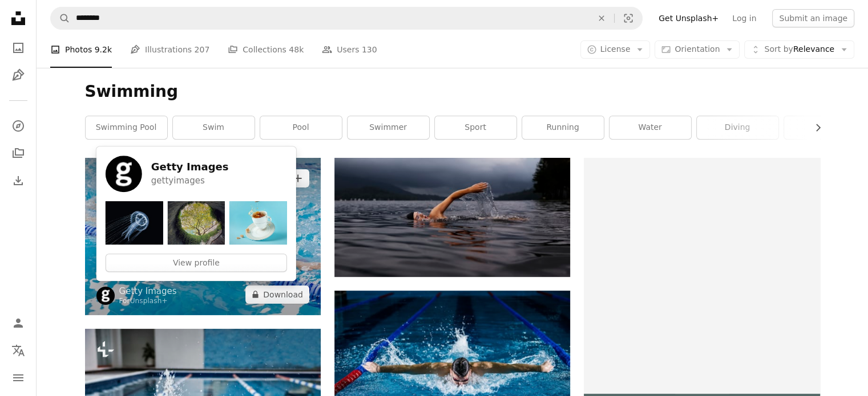 Image resolution: width=868 pixels, height=396 pixels. What do you see at coordinates (126, 128) in the screenshot?
I see `a: swimming pool` at bounding box center [126, 128].